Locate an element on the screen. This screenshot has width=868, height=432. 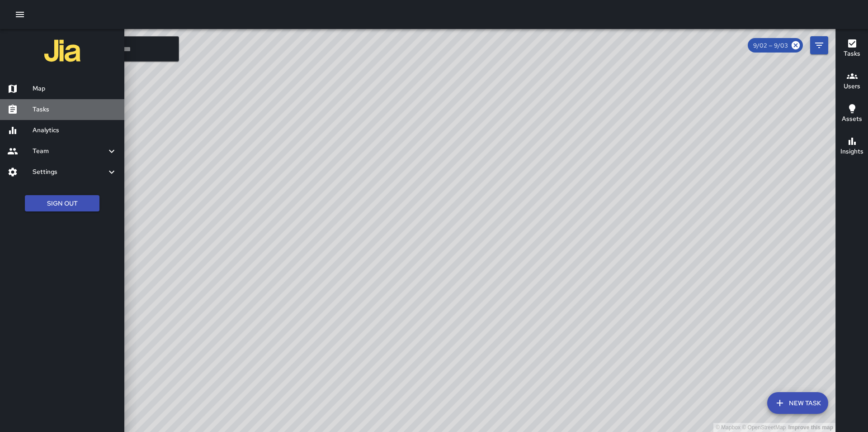
h6: Map is located at coordinates (75, 89).